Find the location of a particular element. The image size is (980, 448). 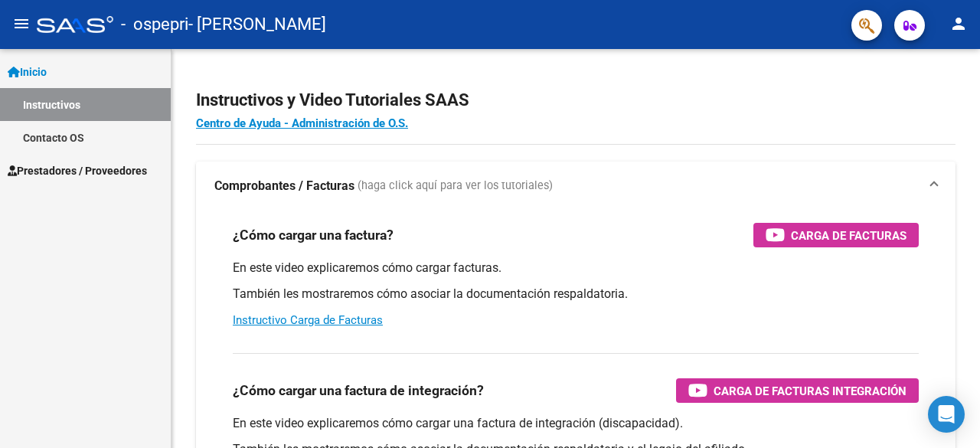

strong: Comprobantes / Facturas is located at coordinates (284, 186).